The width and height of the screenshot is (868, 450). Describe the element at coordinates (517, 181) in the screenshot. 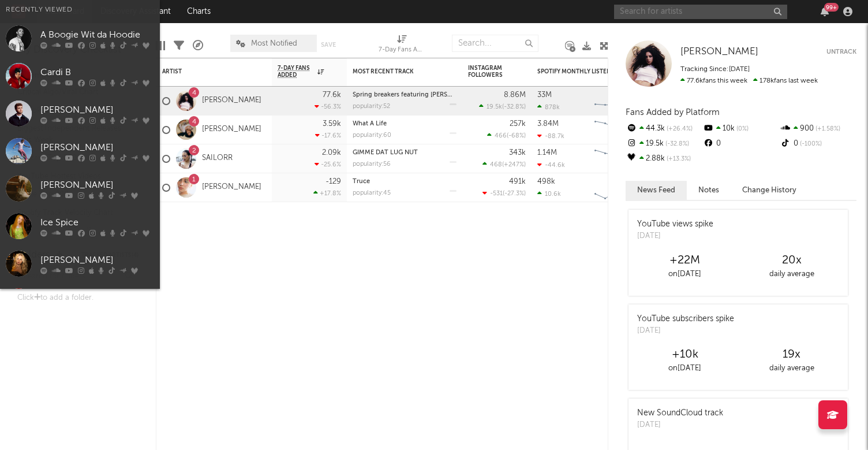

I see `div: 491k` at that location.